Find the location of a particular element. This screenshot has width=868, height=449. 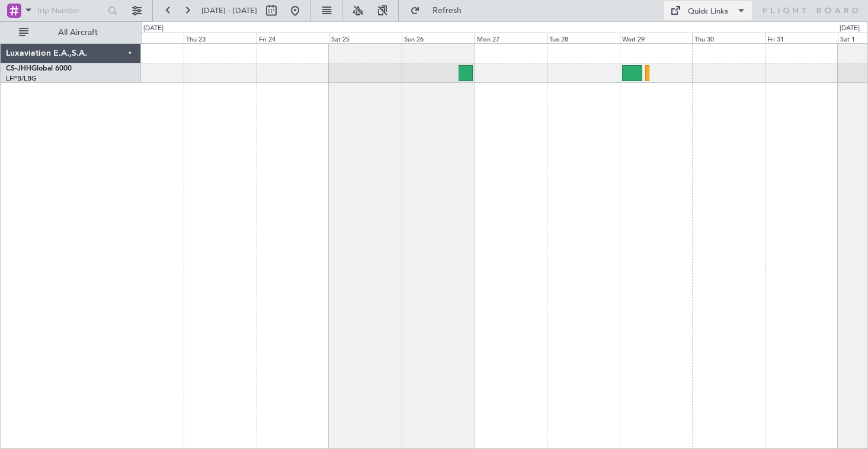

div: Sun 26 is located at coordinates (438, 38).